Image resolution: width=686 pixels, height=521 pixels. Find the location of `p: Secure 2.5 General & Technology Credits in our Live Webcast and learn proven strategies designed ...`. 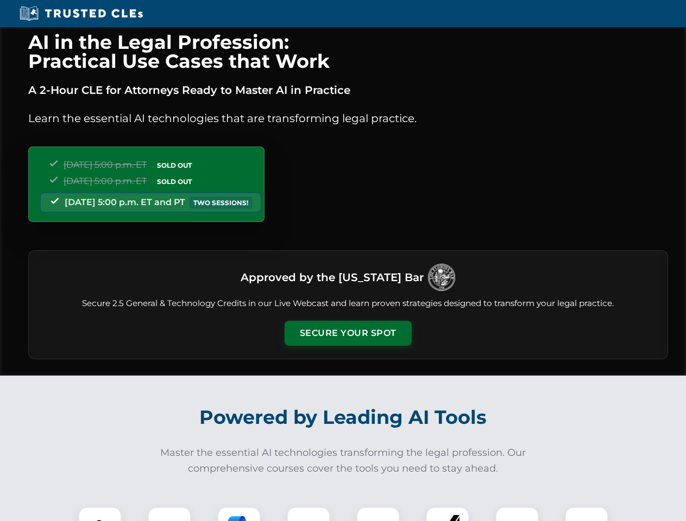

p: Secure 2.5 General & Technology Credits in our Live Webcast and learn proven strategies designed ... is located at coordinates (348, 304).